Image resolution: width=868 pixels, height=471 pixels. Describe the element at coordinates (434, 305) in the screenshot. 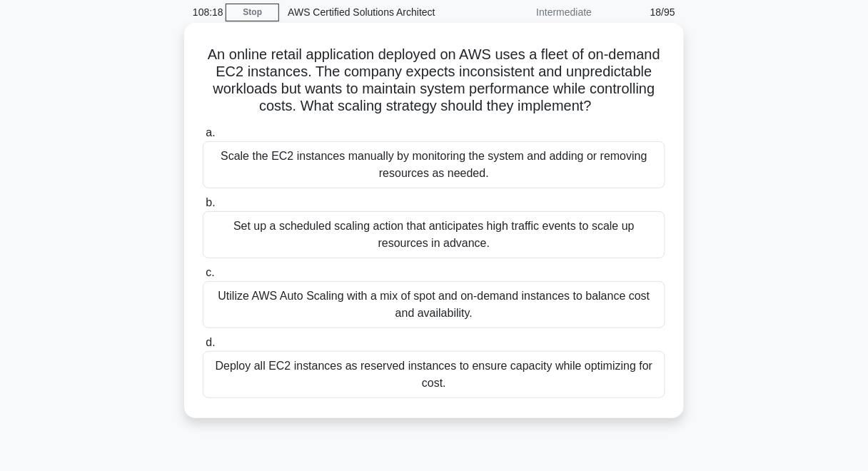

I see `div: Utilize AWS Auto Scaling with a mix of spot and on-demand instances to balance cost and availabil...` at that location.